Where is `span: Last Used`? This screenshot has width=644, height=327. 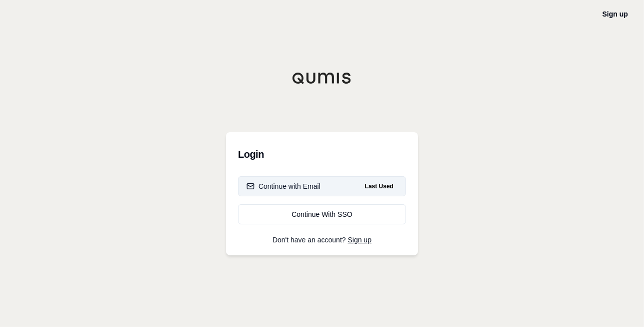 span: Last Used is located at coordinates (379, 186).